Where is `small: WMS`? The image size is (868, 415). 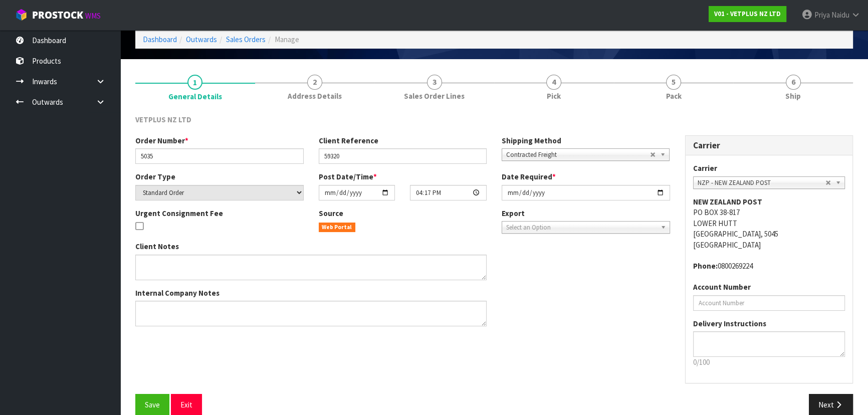 small: WMS is located at coordinates (92, 16).